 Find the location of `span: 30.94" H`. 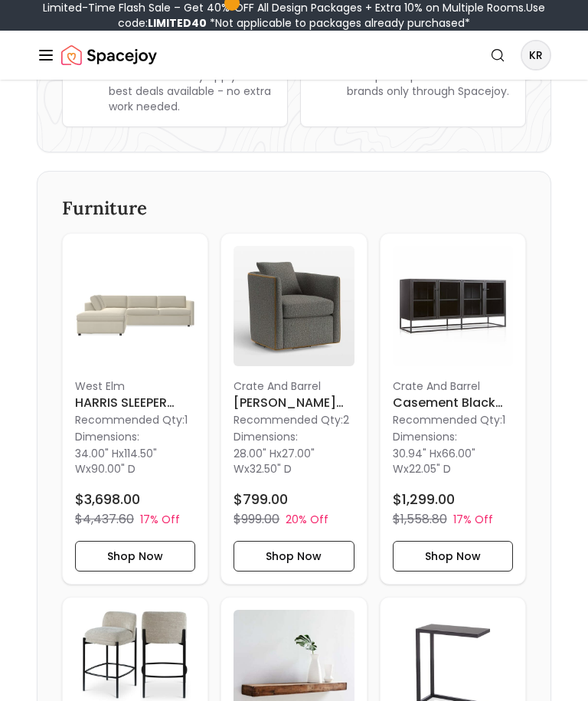

span: 30.94" H is located at coordinates (415, 453).